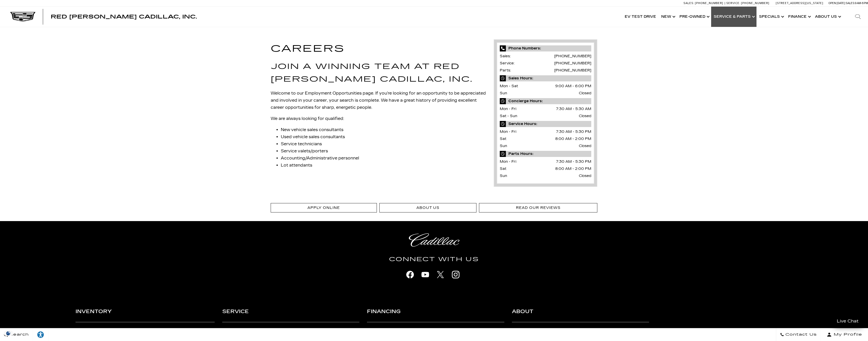 The image size is (868, 341). Describe the element at coordinates (848, 321) in the screenshot. I see `a: Live Chat` at that location.